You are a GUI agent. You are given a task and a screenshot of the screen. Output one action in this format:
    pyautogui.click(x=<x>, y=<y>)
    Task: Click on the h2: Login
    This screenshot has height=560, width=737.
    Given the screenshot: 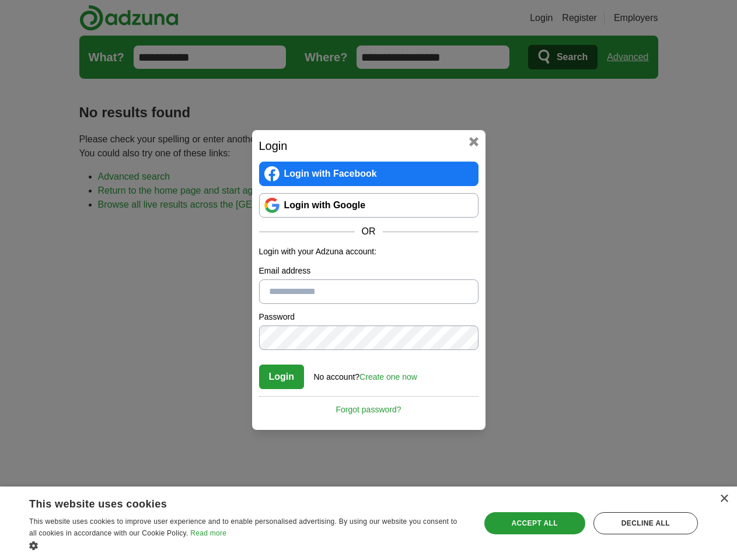 What is the action you would take?
    pyautogui.click(x=369, y=146)
    